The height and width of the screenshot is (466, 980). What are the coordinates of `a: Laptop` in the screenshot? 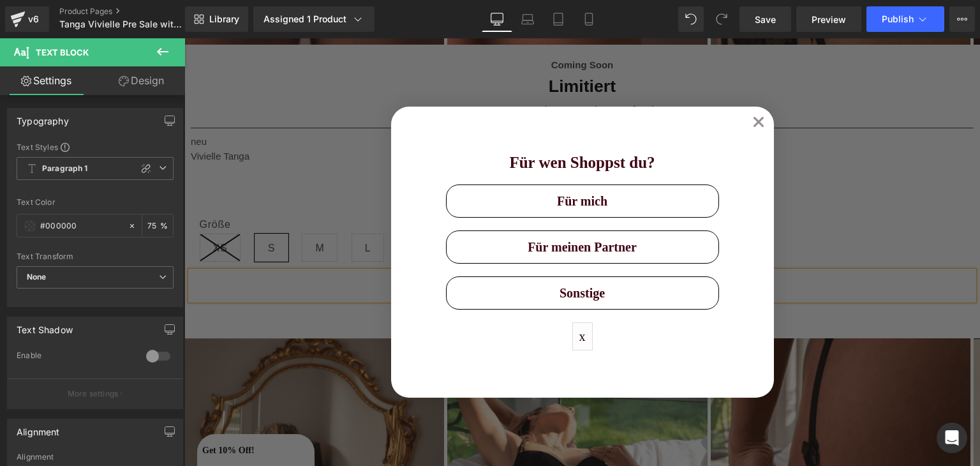 It's located at (528, 19).